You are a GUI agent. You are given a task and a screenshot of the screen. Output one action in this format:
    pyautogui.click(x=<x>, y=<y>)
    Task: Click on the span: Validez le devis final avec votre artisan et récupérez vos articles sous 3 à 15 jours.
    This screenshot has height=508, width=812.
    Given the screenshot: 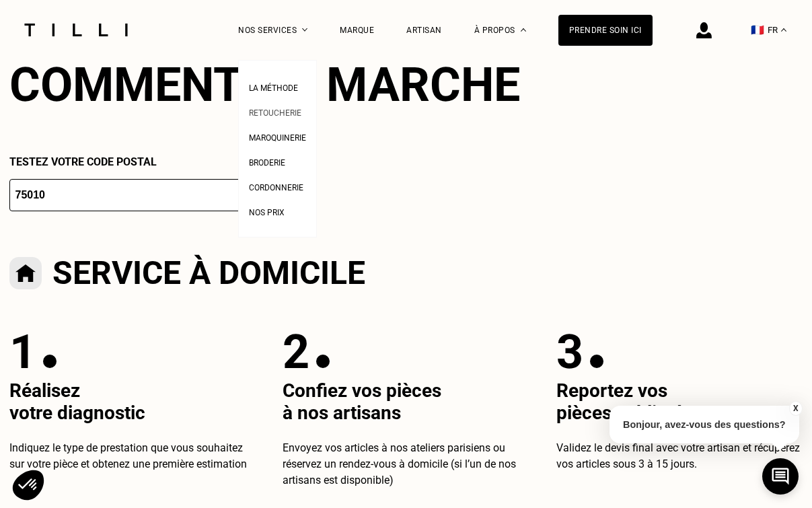 What is the action you would take?
    pyautogui.click(x=678, y=455)
    